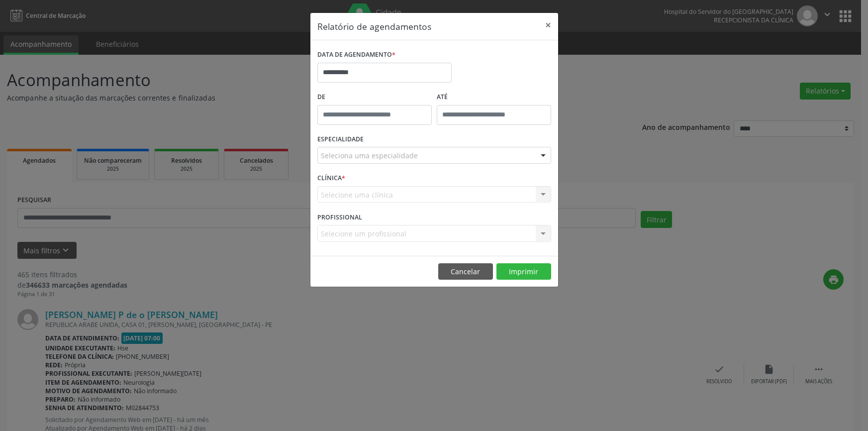 This screenshot has width=868, height=431. What do you see at coordinates (524, 272) in the screenshot?
I see `button: Imprimir` at bounding box center [524, 272].